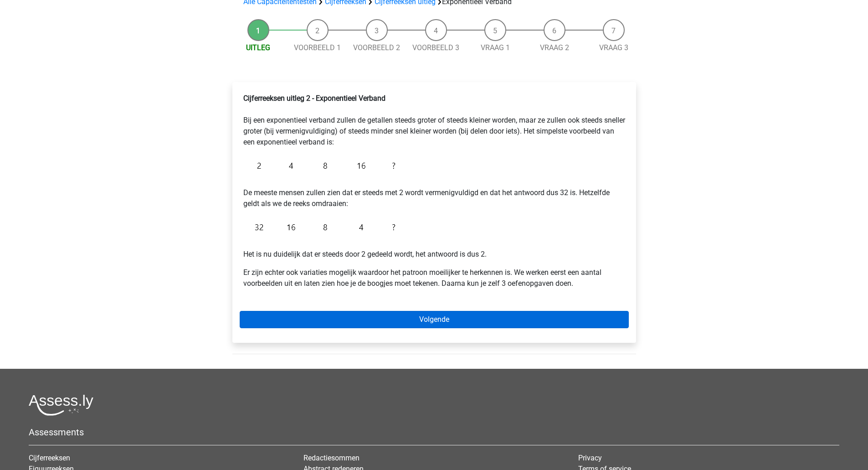 This screenshot has width=868, height=470. Describe the element at coordinates (322, 166) in the screenshot. I see `img: Exponential_Example_into_1.png` at that location.